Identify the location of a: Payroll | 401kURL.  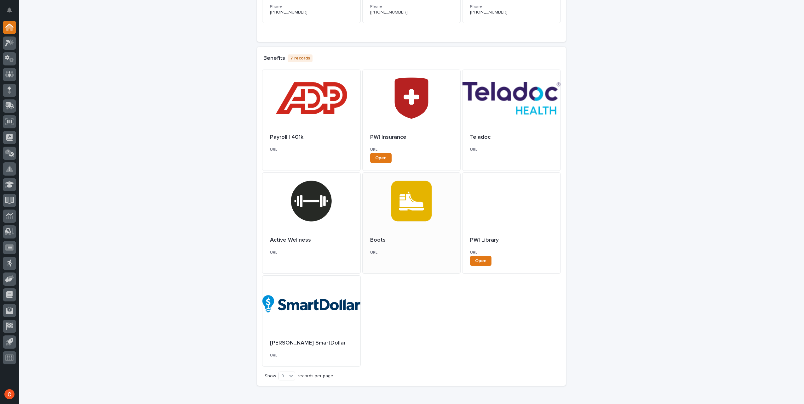
(311, 120).